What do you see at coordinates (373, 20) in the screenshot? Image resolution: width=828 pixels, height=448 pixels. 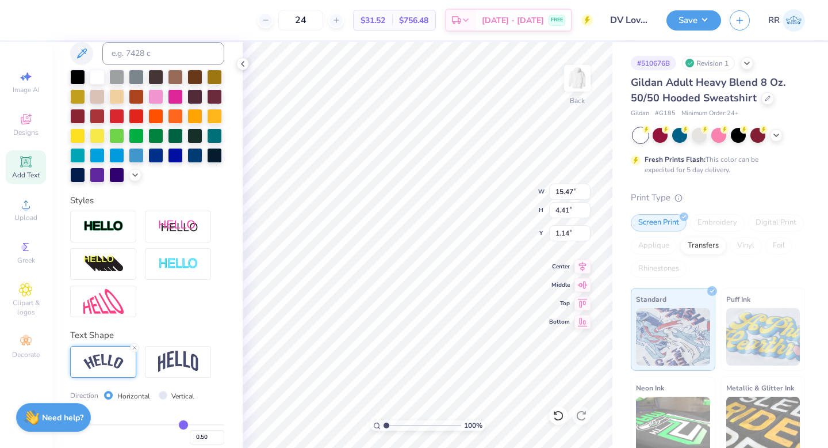 I see `span: $31.52` at bounding box center [373, 20].